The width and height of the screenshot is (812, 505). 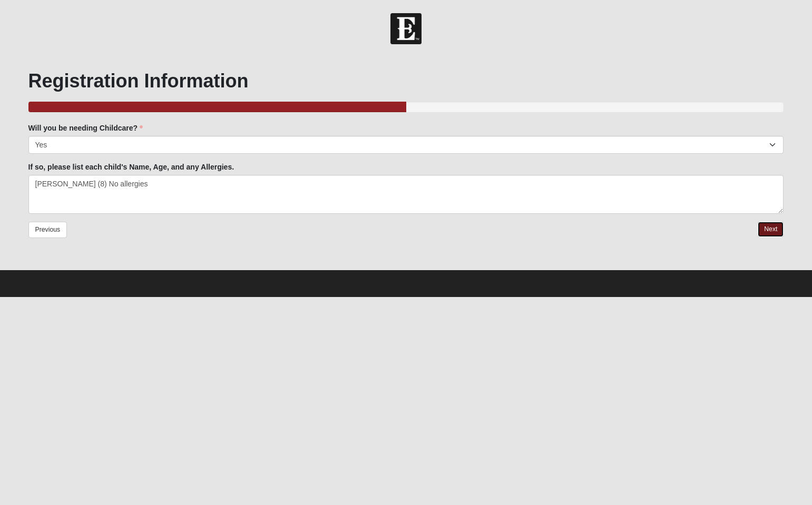 What do you see at coordinates (406, 81) in the screenshot?
I see `h1: Registration Information` at bounding box center [406, 81].